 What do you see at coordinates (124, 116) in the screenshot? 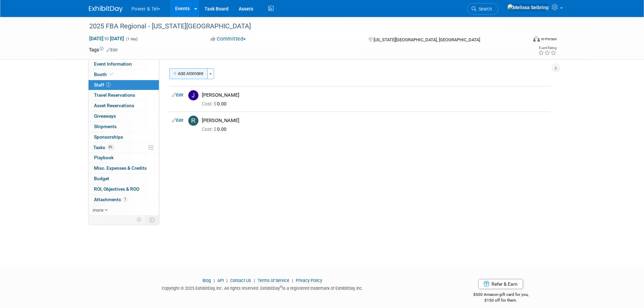
I see `a: Giveaways` at bounding box center [124, 116].